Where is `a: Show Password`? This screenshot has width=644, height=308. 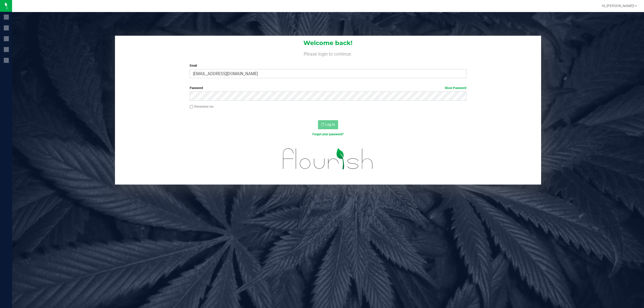
a: Show Password is located at coordinates (456, 88).